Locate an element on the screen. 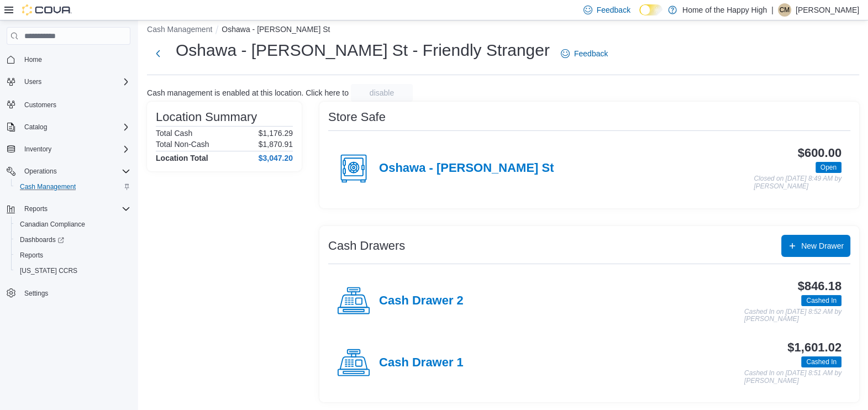 The height and width of the screenshot is (410, 868). nav: An example of EuiBreadcrumbs is located at coordinates (503, 30).